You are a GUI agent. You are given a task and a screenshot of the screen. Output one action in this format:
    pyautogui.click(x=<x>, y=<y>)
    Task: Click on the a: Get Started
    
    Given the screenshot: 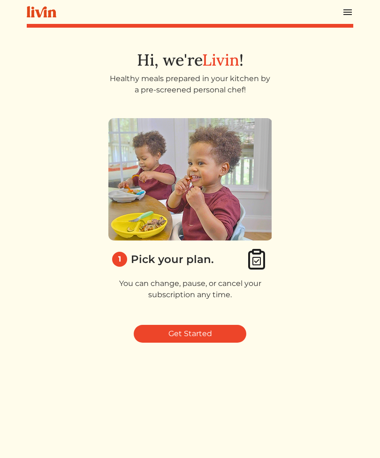 What is the action you would take?
    pyautogui.click(x=190, y=334)
    